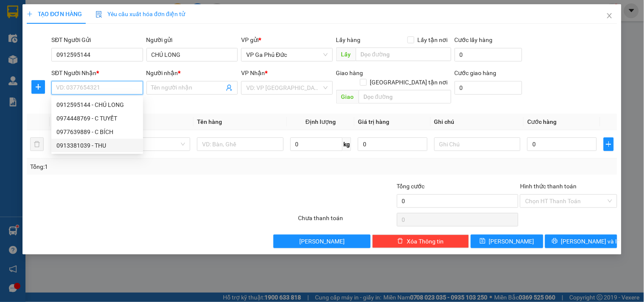  Describe the element at coordinates (37, 144) in the screenshot. I see `button: delete` at that location.